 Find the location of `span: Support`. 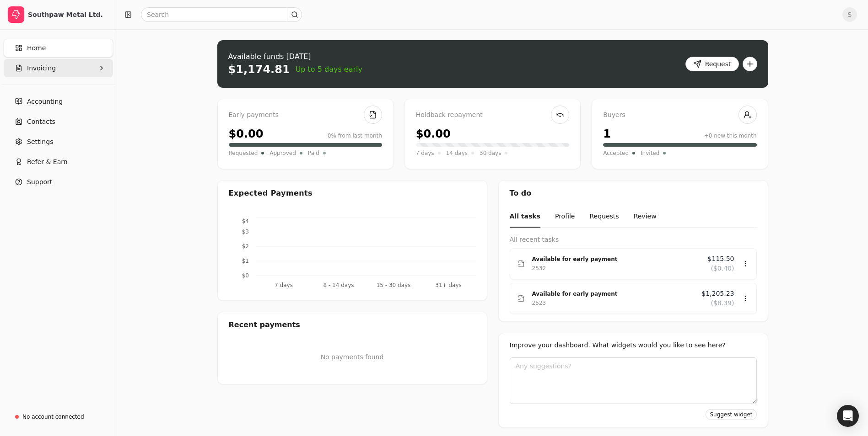

span: Support is located at coordinates (39, 182).